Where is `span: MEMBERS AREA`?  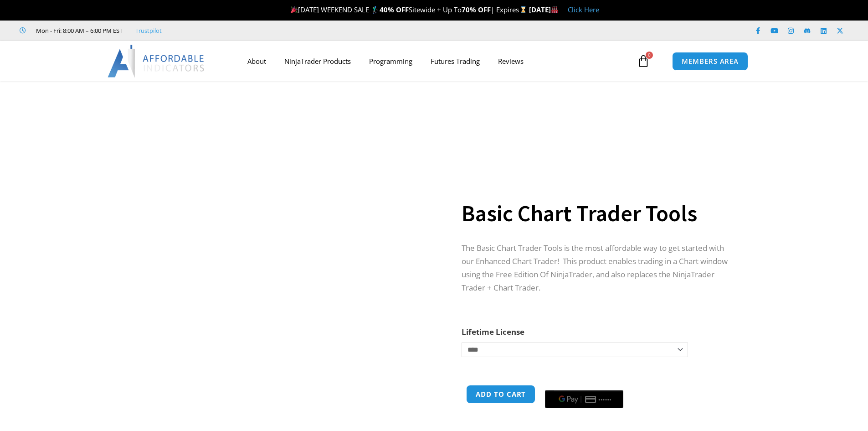
span: MEMBERS AREA is located at coordinates (710, 61).